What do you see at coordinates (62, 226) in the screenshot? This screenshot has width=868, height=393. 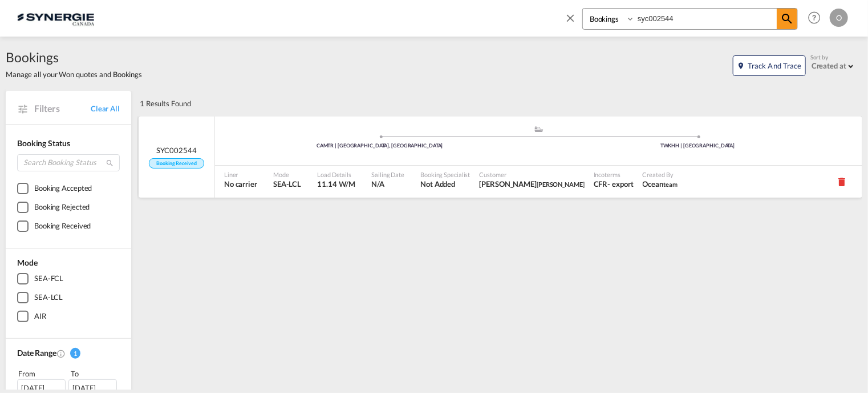 I see `div: Booking Received` at bounding box center [62, 226].